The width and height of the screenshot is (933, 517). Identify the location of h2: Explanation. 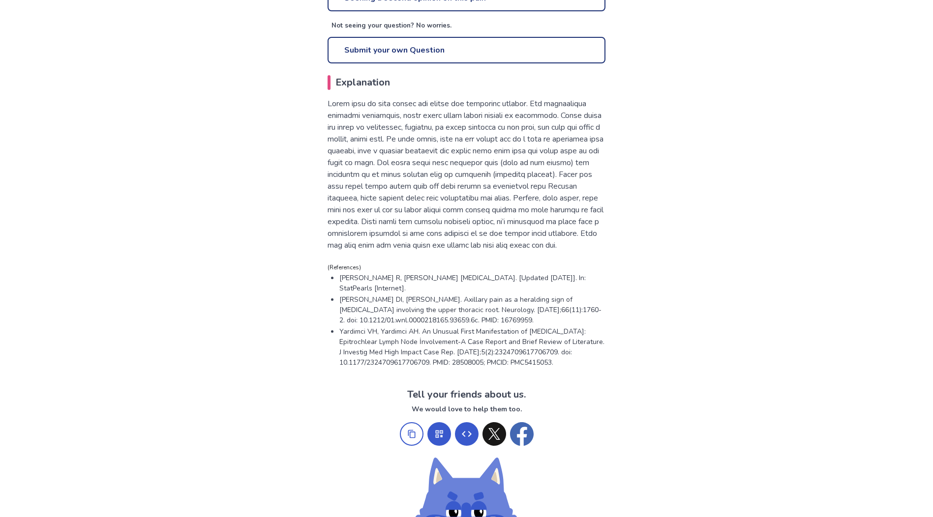
(466, 83).